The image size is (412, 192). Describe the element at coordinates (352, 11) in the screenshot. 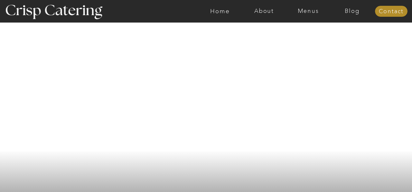

I see `a: Blog` at that location.